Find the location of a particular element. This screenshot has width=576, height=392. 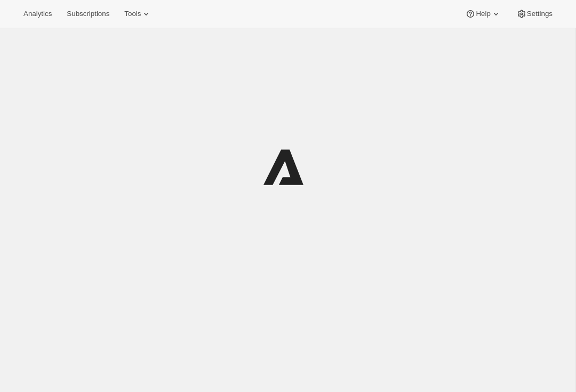

button: Help is located at coordinates (482, 14).